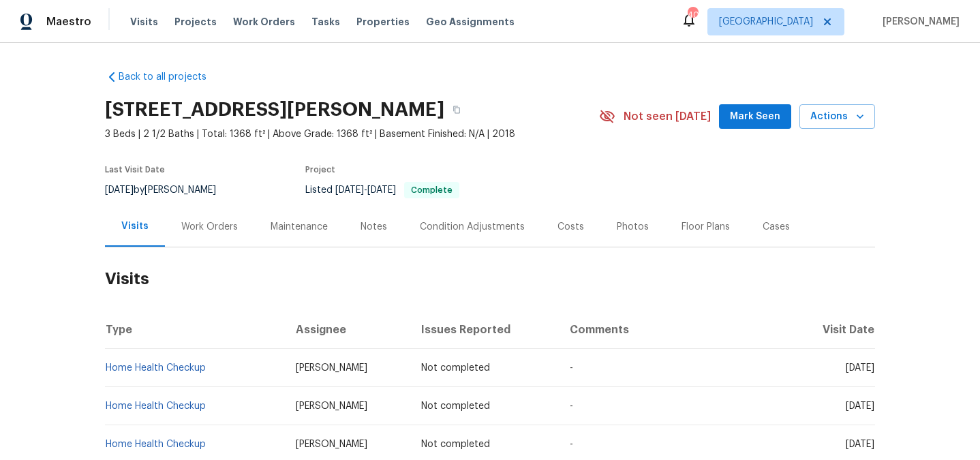 This screenshot has width=980, height=460. Describe the element at coordinates (347, 330) in the screenshot. I see `th: Assignee` at that location.